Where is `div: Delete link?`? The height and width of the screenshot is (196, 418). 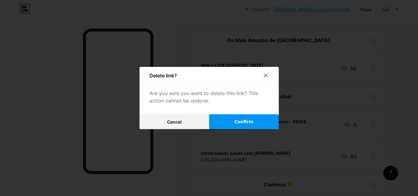 div: Delete link? is located at coordinates (163, 75).